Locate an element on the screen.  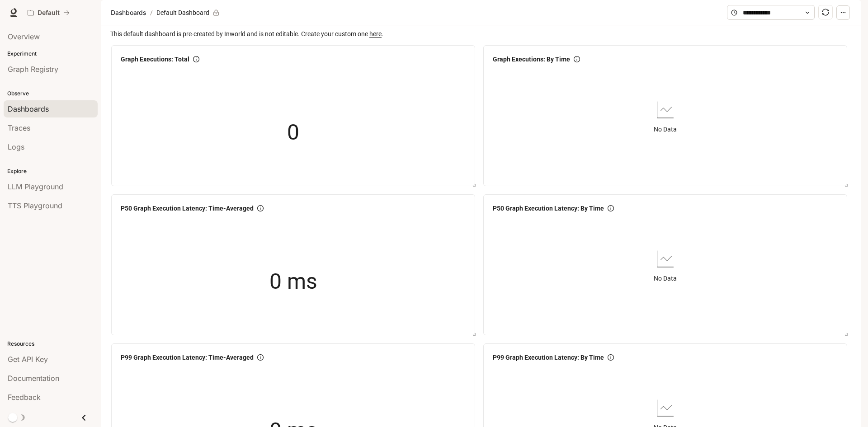
span: P50 Graph Execution Latency: Time-Averaged is located at coordinates (187, 209).